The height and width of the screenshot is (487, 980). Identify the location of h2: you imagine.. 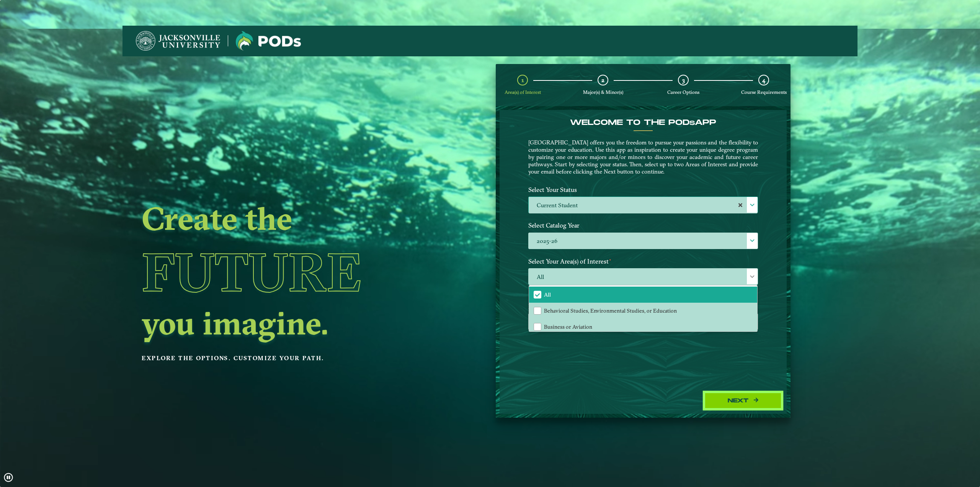
(343, 323).